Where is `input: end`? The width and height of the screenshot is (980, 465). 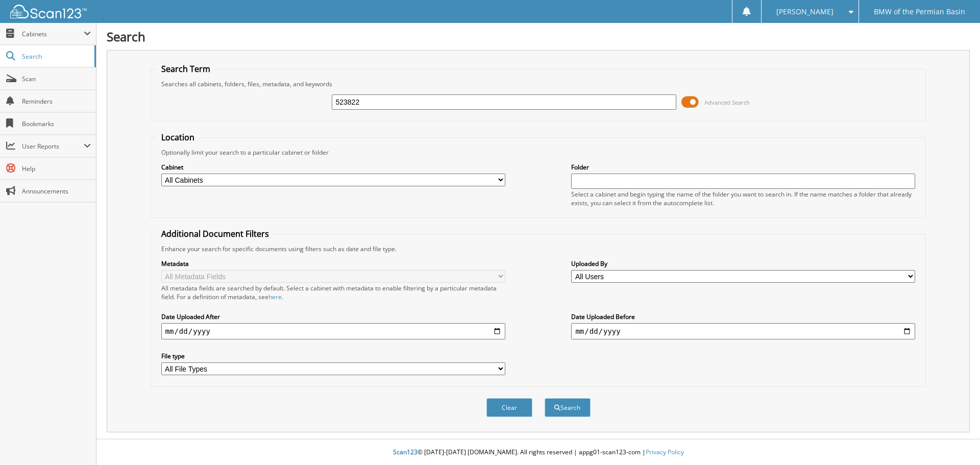 input: end is located at coordinates (743, 331).